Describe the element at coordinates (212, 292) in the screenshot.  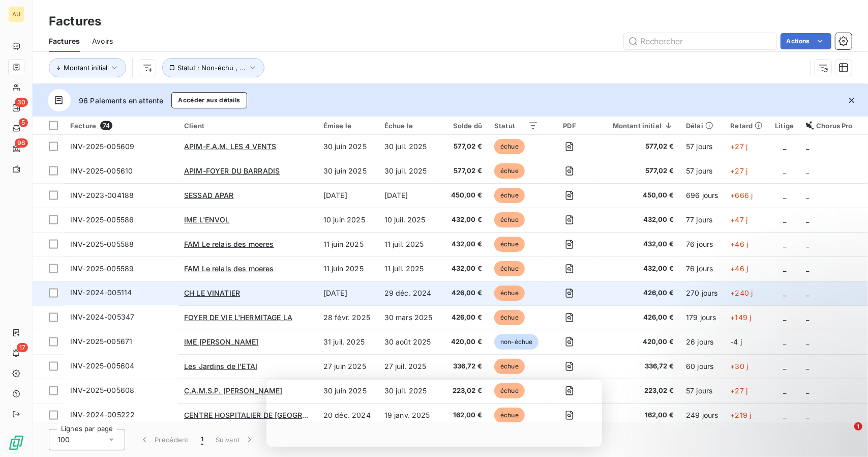
I see `span: CH LE VINATIER` at that location.